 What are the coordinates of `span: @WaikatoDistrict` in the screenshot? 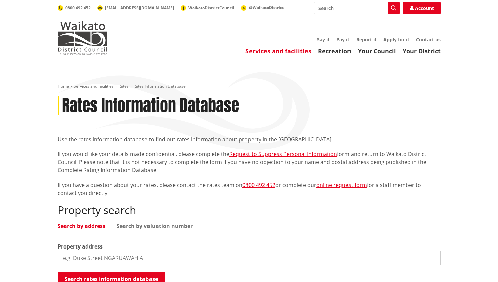 It's located at (266, 7).